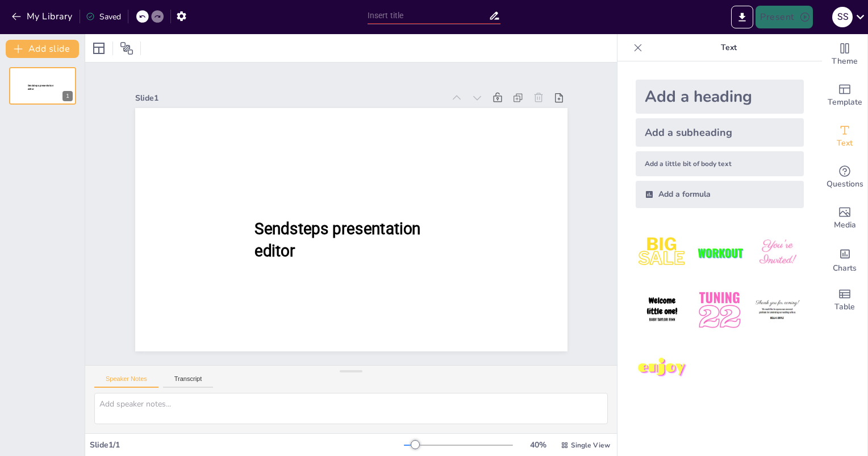 The height and width of the screenshot is (456, 868). What do you see at coordinates (661, 252) in the screenshot?
I see `img: 1.jpeg` at bounding box center [661, 252].